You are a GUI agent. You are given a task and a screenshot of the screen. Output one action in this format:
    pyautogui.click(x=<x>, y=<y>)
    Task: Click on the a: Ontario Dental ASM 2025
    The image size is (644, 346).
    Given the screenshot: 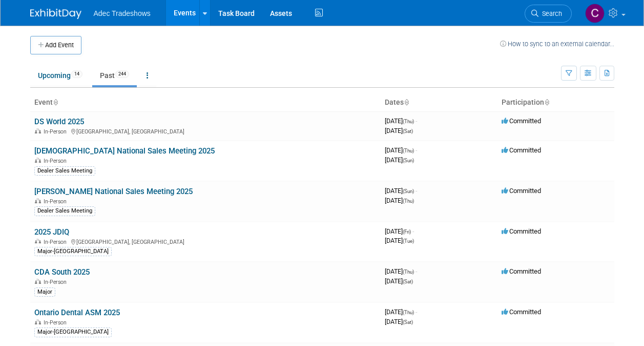 What is the action you would take?
    pyautogui.click(x=77, y=312)
    